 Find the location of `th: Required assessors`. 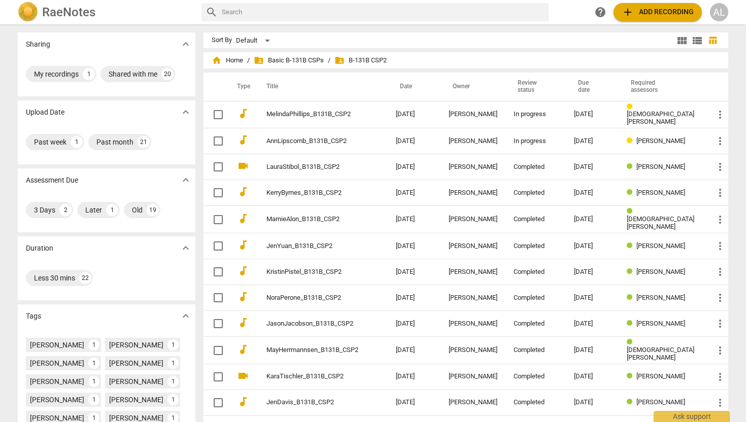

th: Required assessors is located at coordinates (662, 87).